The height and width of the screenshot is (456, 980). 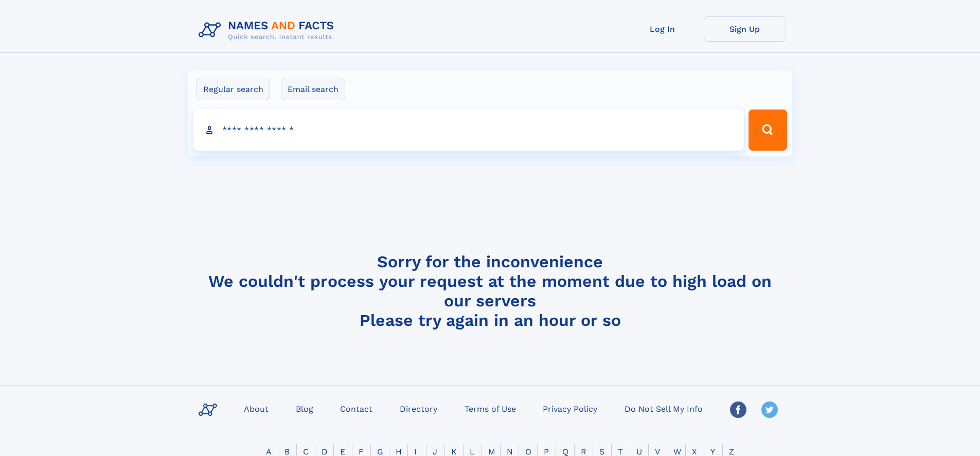 What do you see at coordinates (767, 130) in the screenshot?
I see `button: Search Button` at bounding box center [767, 130].